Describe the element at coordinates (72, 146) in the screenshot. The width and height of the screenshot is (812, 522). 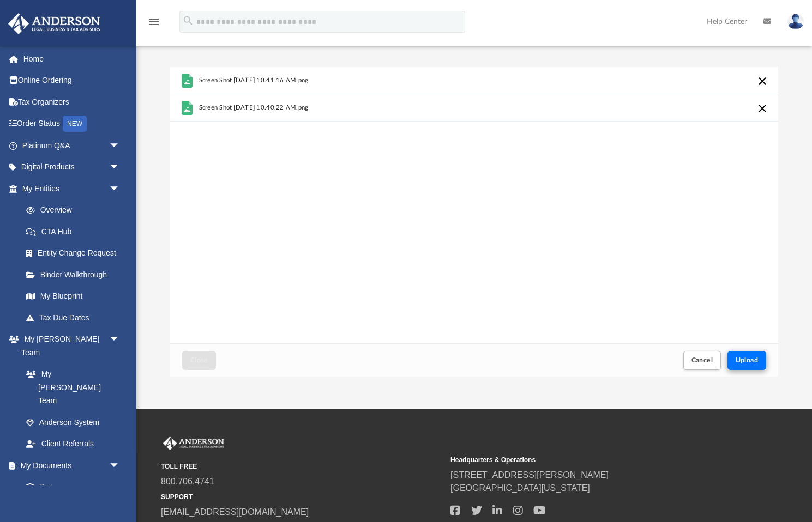
I see `a: Platinum Q&Aarrow_drop_down` at that location.